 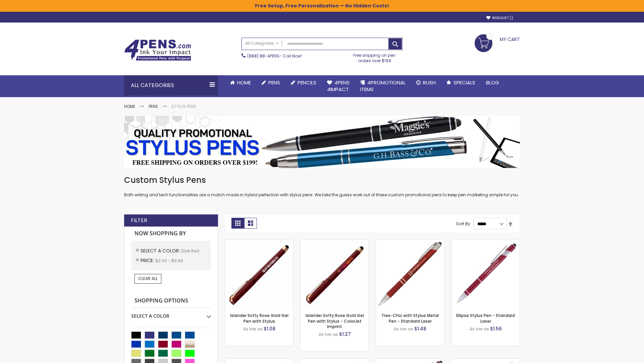 What do you see at coordinates (184, 106) in the screenshot?
I see `strong: Stylus Pens` at bounding box center [184, 106].